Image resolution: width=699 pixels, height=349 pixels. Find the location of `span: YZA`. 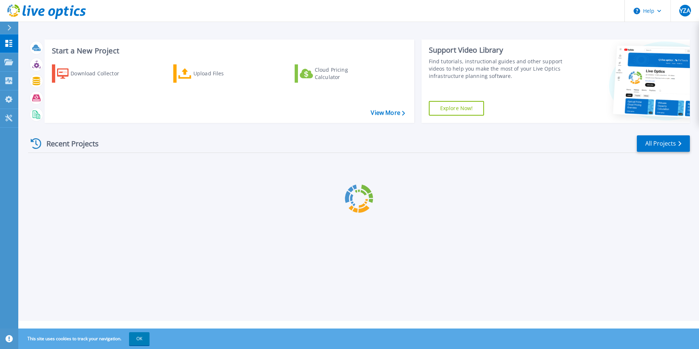

span: YZA is located at coordinates (685, 11).